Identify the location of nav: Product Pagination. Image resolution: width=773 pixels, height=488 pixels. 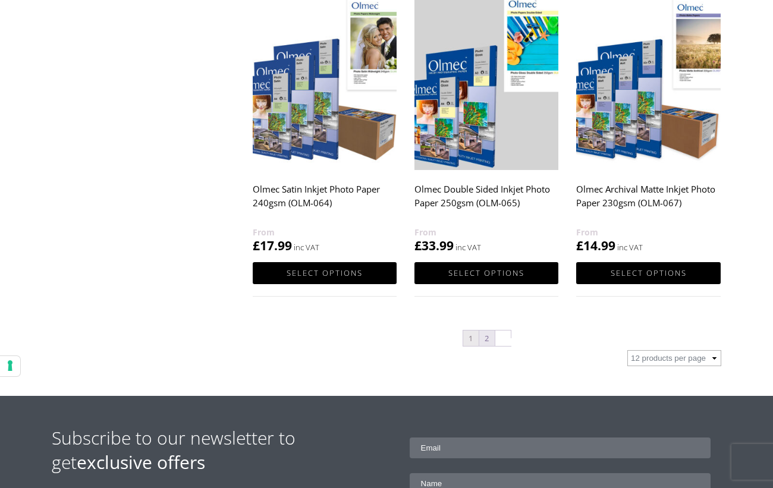
(487, 339).